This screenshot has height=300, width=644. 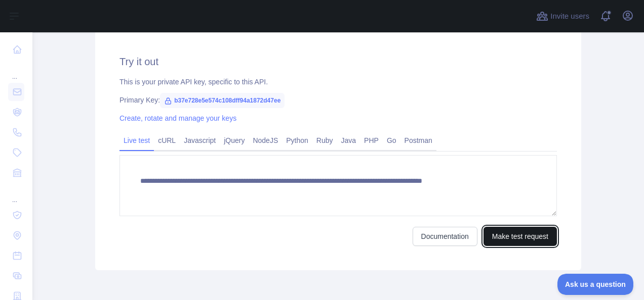 What do you see at coordinates (391, 140) in the screenshot?
I see `a: Go` at bounding box center [391, 140].